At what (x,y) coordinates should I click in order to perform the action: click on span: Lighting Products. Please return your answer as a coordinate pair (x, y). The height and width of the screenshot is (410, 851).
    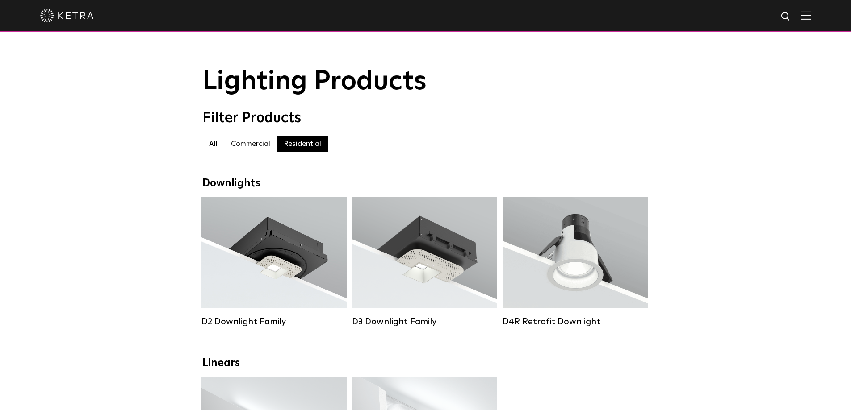
    Looking at the image, I should click on (314, 82).